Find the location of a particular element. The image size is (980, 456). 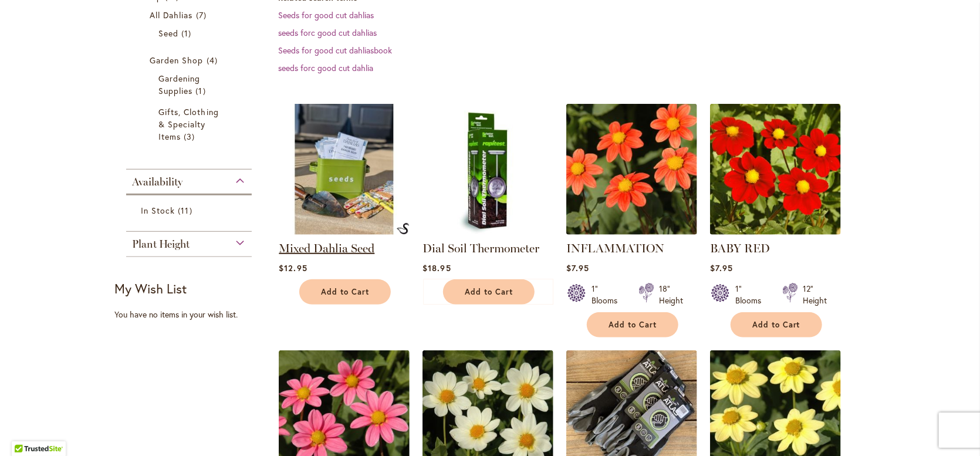

a: Mixed Dahlia Seed is located at coordinates (326, 248).